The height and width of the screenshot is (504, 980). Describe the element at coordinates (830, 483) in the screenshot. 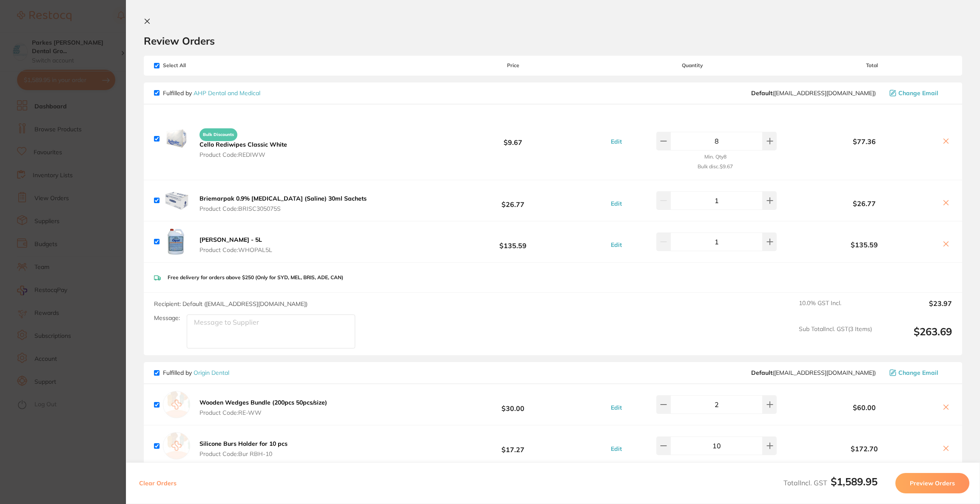

I see `span: Total Incl. GST` at that location.